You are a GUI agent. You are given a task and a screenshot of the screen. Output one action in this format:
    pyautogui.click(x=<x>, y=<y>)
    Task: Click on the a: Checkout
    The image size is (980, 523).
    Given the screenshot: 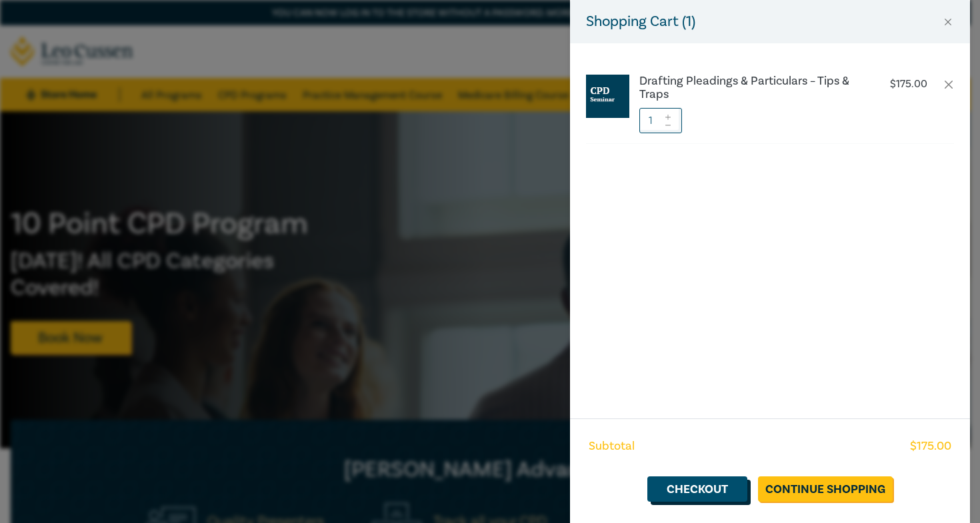 What is the action you would take?
    pyautogui.click(x=697, y=489)
    